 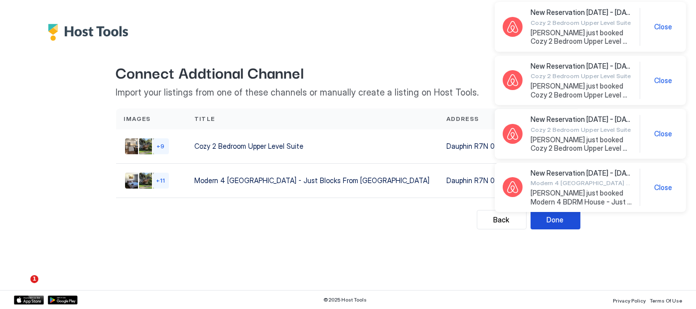 What do you see at coordinates (204, 119) in the screenshot?
I see `span: Title` at bounding box center [204, 119].